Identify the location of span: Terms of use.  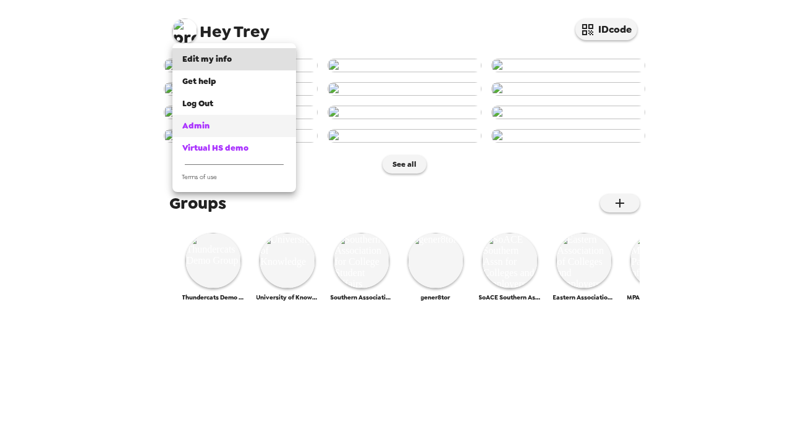
(199, 177).